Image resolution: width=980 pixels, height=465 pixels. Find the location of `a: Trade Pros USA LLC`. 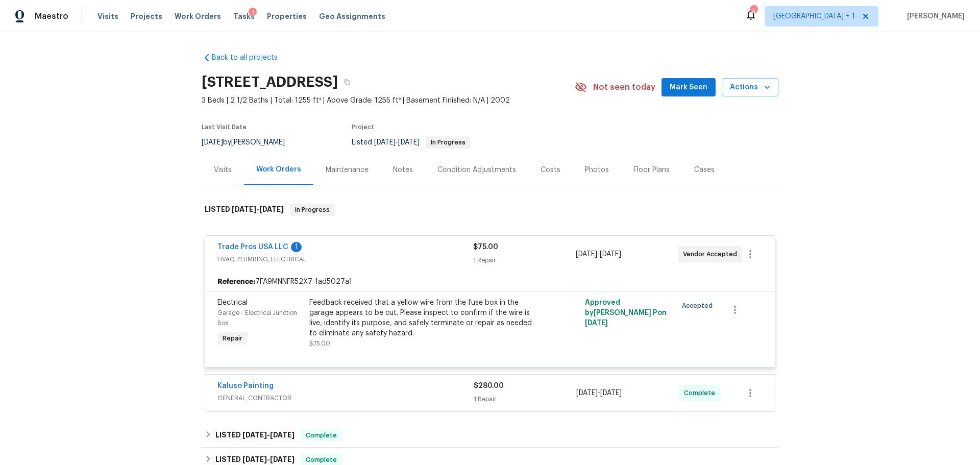

a: Trade Pros USA LLC is located at coordinates (253, 247).